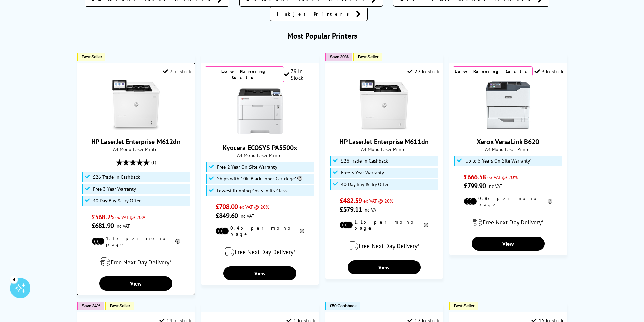 The height and width of the screenshot is (322, 644). What do you see at coordinates (91, 306) in the screenshot?
I see `span: Save 34%` at bounding box center [91, 306].